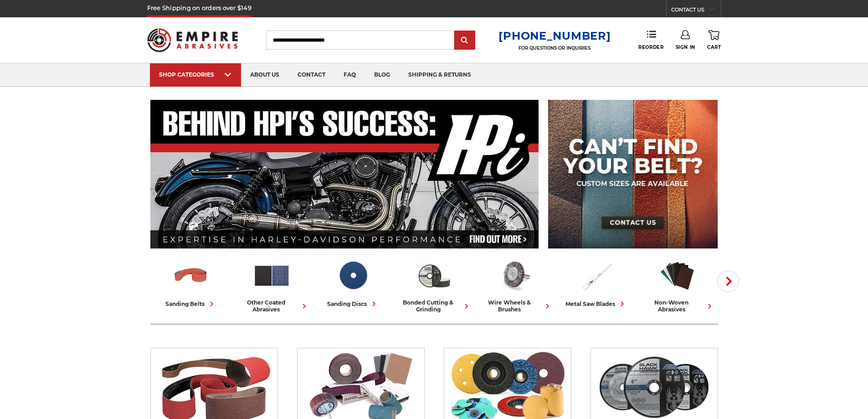 Image resolution: width=868 pixels, height=419 pixels. What do you see at coordinates (353, 283) in the screenshot?
I see `a: sanding discs` at bounding box center [353, 283].